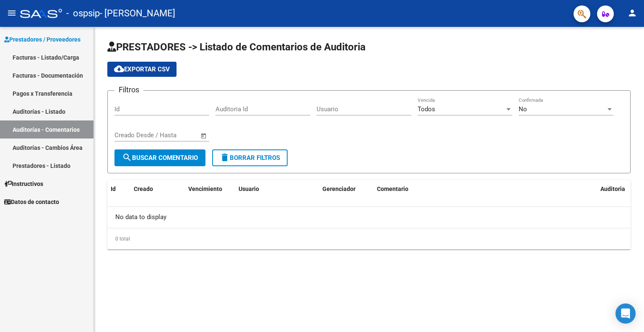  What do you see at coordinates (614, 189) in the screenshot?
I see `datatable-header-cell: Auditoria` at bounding box center [614, 189].